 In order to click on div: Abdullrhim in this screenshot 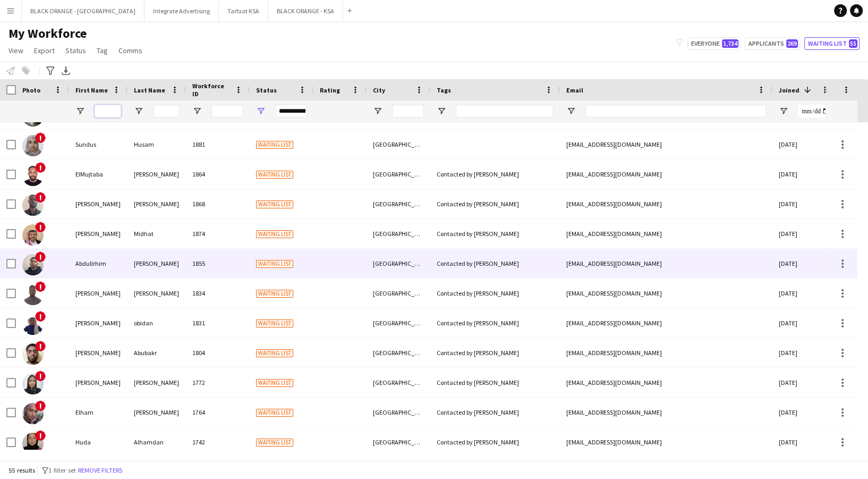, I will do `click(98, 263)`.